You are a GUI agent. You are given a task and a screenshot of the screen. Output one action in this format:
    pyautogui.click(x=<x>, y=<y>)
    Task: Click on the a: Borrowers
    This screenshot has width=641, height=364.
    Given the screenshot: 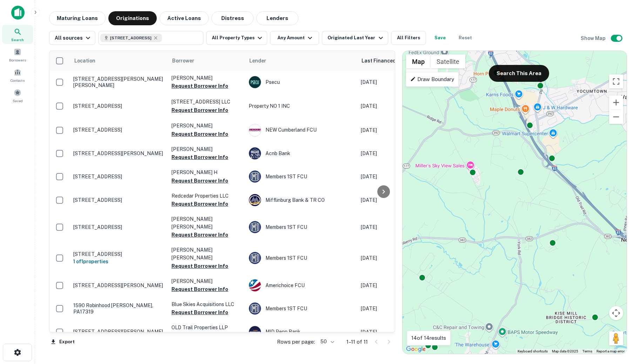 What is the action you would take?
    pyautogui.click(x=18, y=54)
    